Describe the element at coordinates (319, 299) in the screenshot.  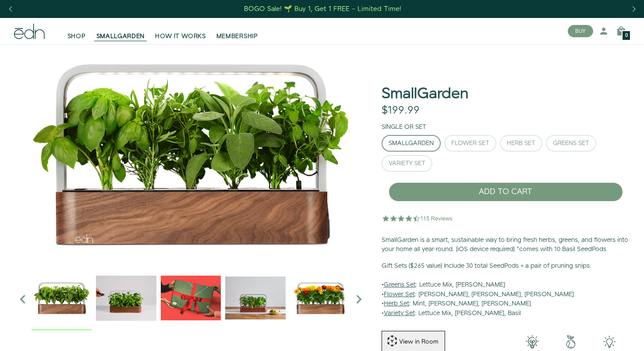
I see `div: 5 / 6` at that location.